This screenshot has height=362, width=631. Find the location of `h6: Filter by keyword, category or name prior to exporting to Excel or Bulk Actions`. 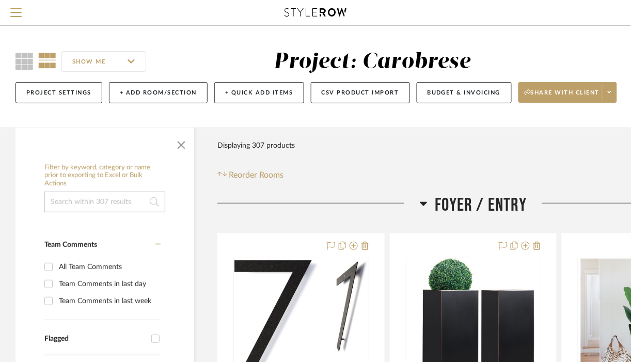

h6: Filter by keyword, category or name prior to exporting to Excel or Bulk Actions is located at coordinates (105, 176).